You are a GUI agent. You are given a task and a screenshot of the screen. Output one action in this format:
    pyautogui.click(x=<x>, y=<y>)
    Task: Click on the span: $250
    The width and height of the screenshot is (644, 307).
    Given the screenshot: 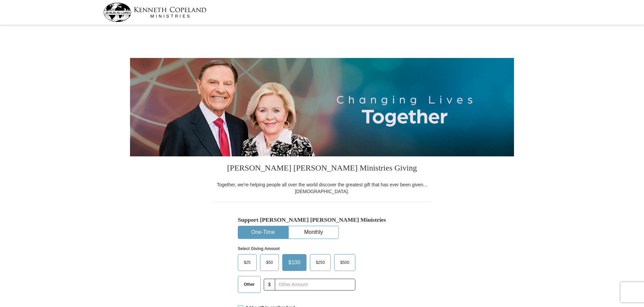 What is the action you would take?
    pyautogui.click(x=320, y=263)
    